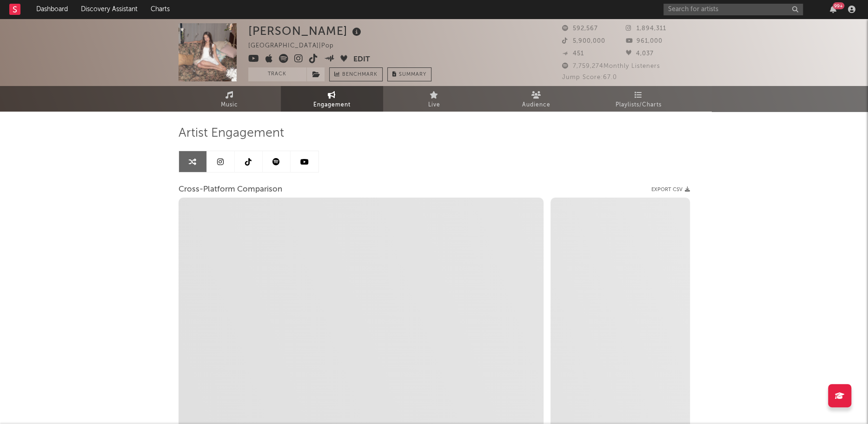  Describe the element at coordinates (434, 105) in the screenshot. I see `span: Live` at that location.